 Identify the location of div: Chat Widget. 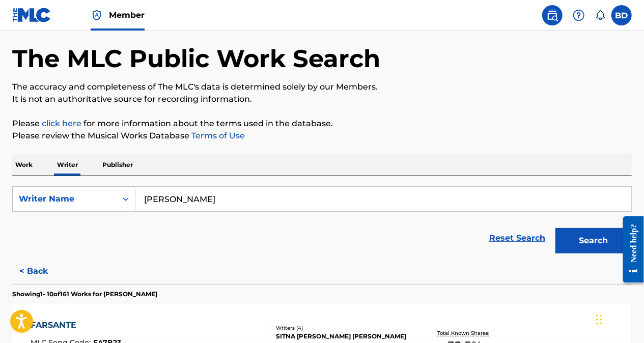
(618, 318).